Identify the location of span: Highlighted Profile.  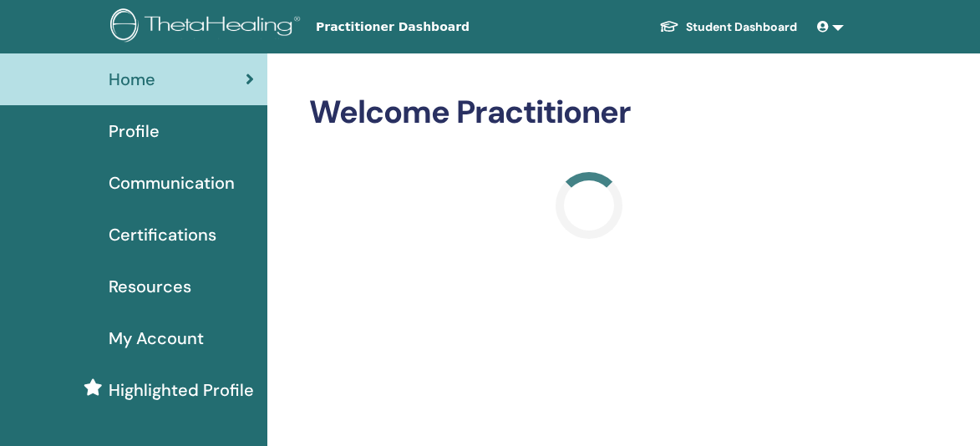
(181, 390).